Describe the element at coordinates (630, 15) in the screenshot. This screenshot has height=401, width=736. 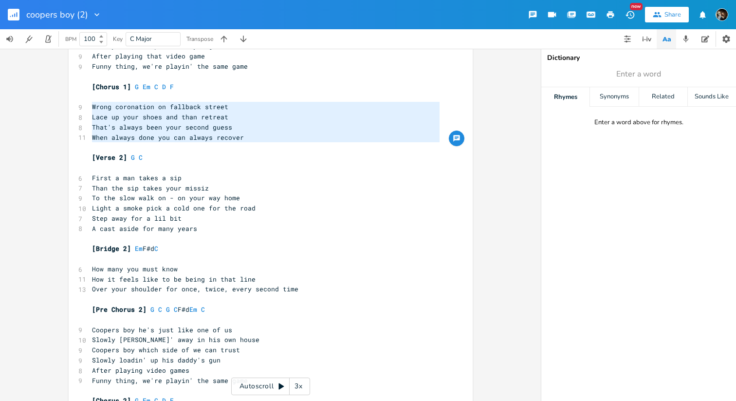
I see `button: New` at that location.